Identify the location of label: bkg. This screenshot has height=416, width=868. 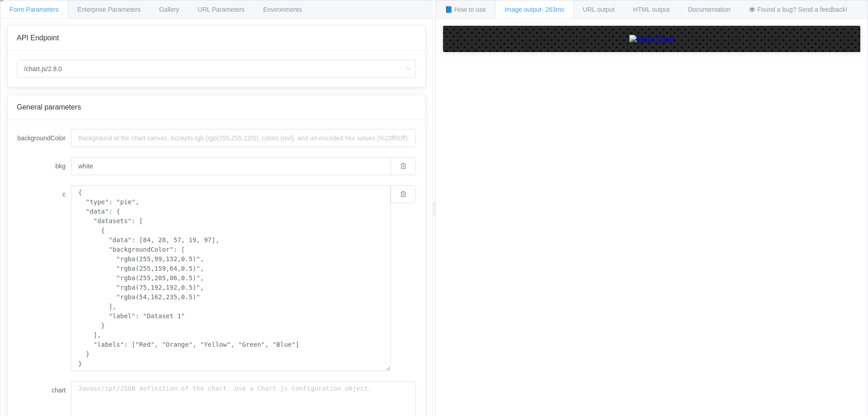
(44, 166).